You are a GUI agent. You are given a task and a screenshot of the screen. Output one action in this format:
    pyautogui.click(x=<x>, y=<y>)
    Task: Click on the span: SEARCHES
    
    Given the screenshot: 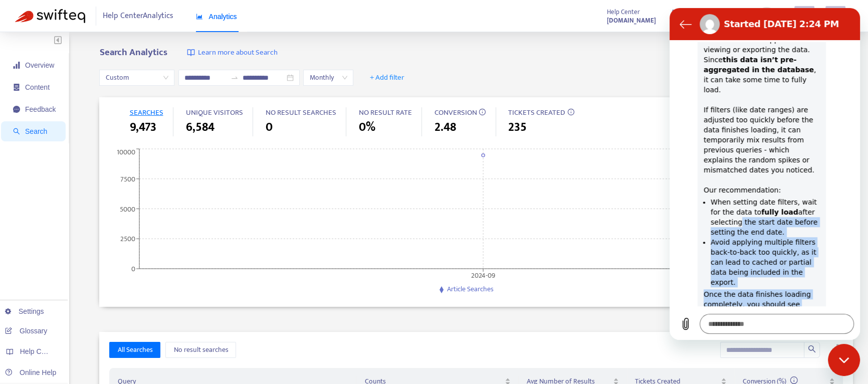 What is the action you would take?
    pyautogui.click(x=146, y=112)
    